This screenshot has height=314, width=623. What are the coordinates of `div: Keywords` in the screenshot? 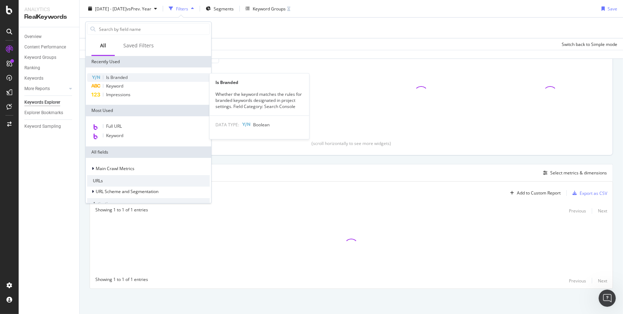 It's located at (34, 78).